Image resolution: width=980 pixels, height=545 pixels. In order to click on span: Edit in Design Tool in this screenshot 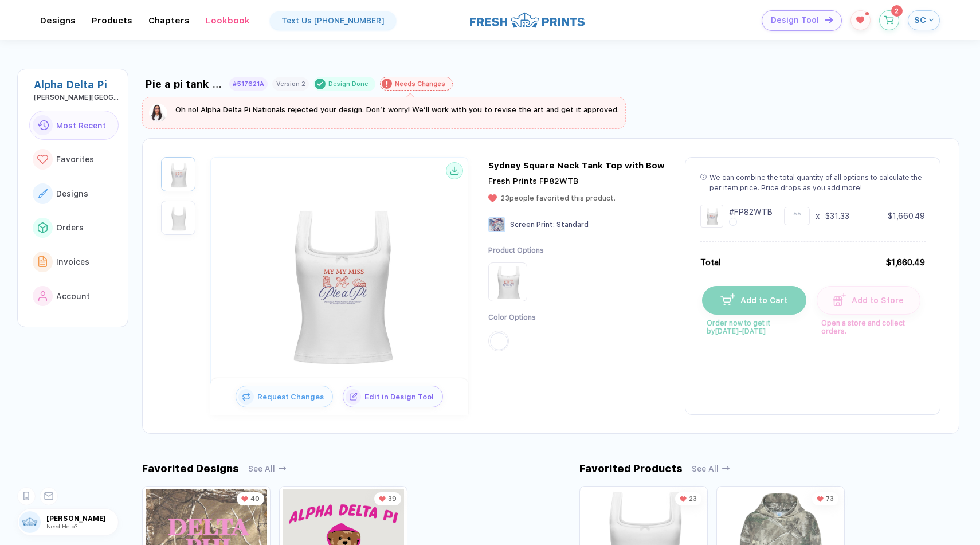, I will do `click(402, 396)`.